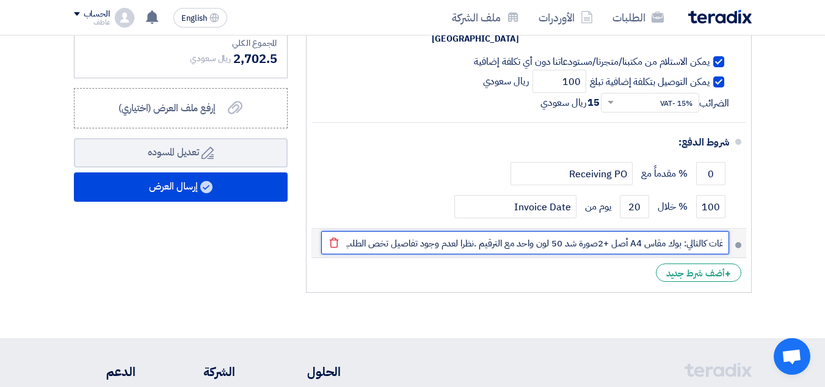  What do you see at coordinates (181, 153) in the screenshot?
I see `button: تعديل المسوده` at bounding box center [181, 153].